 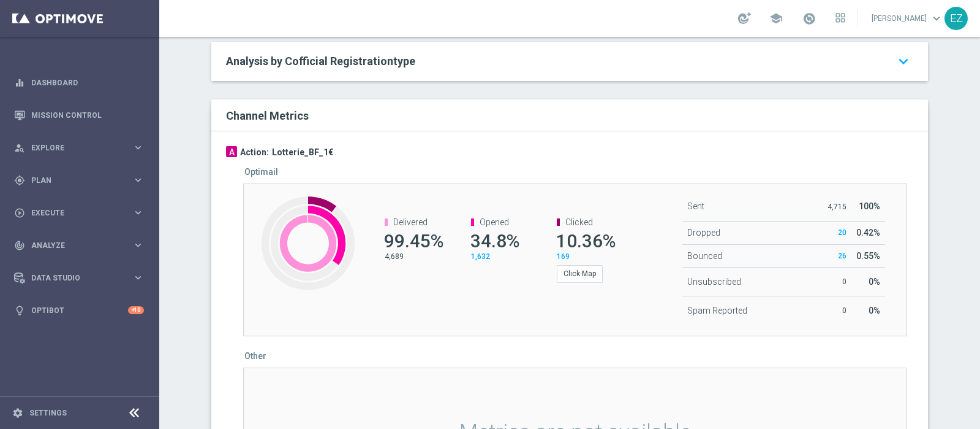 I want to click on a: Mission Control, so click(x=87, y=115).